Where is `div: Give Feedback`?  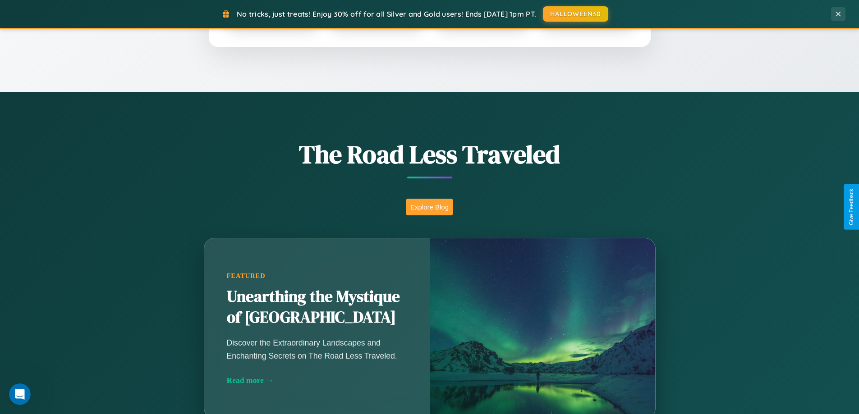 div: Give Feedback is located at coordinates (851, 207).